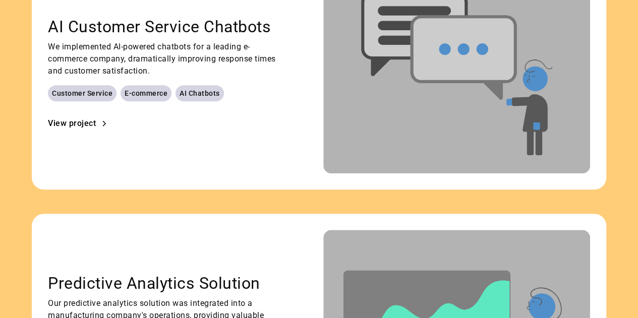 This screenshot has height=318, width=638. I want to click on div: Customer Service, so click(82, 93).